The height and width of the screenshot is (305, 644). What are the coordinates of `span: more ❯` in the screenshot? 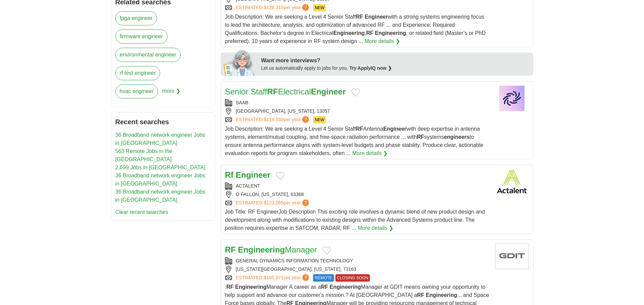 It's located at (171, 93).